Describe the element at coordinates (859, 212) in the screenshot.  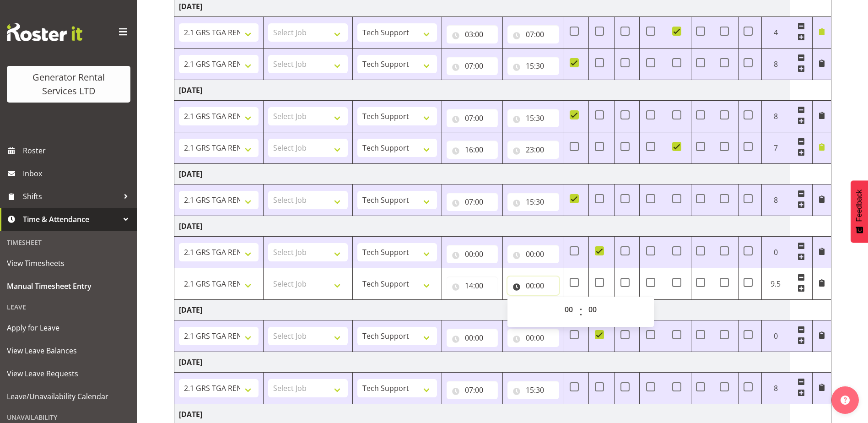
I see `button: Feedback - Show survey` at that location.